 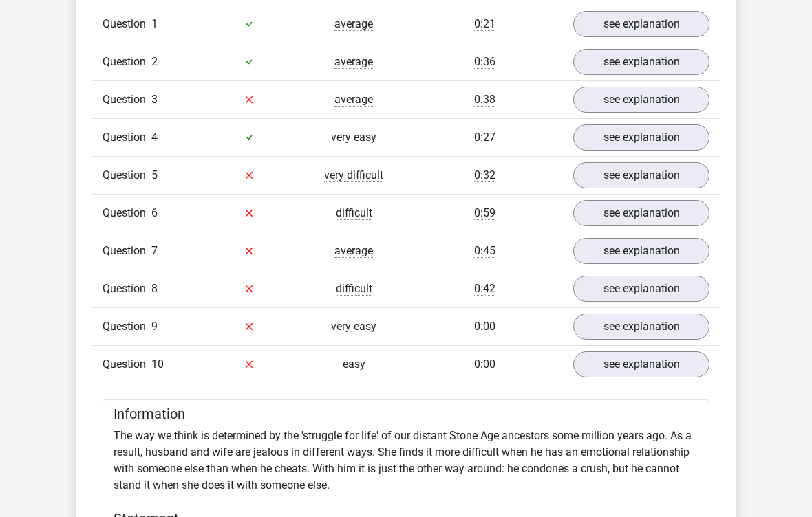 I want to click on span: 0:45, so click(x=484, y=252).